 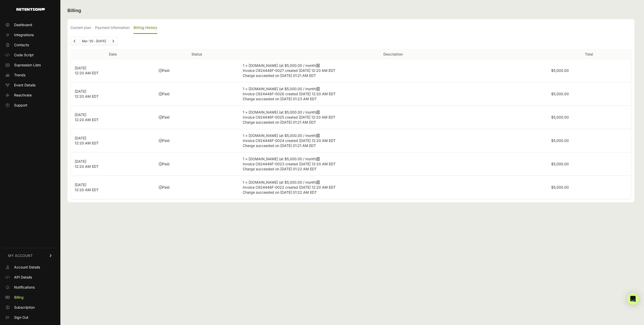 I want to click on span: MY ACCOUNT, so click(x=21, y=256).